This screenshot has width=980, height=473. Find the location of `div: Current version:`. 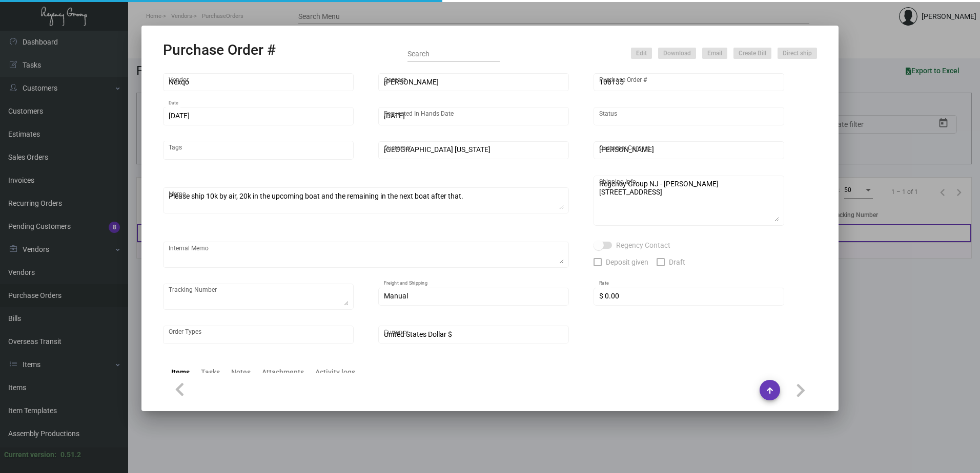

div: Current version: is located at coordinates (30, 455).